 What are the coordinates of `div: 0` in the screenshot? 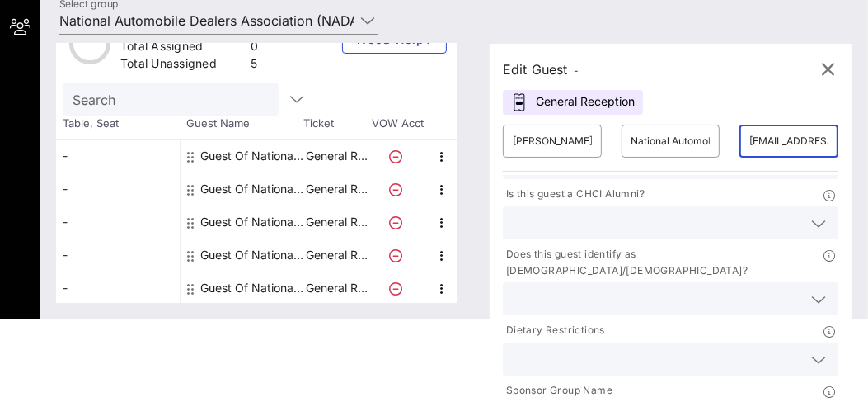 It's located at (254, 48).